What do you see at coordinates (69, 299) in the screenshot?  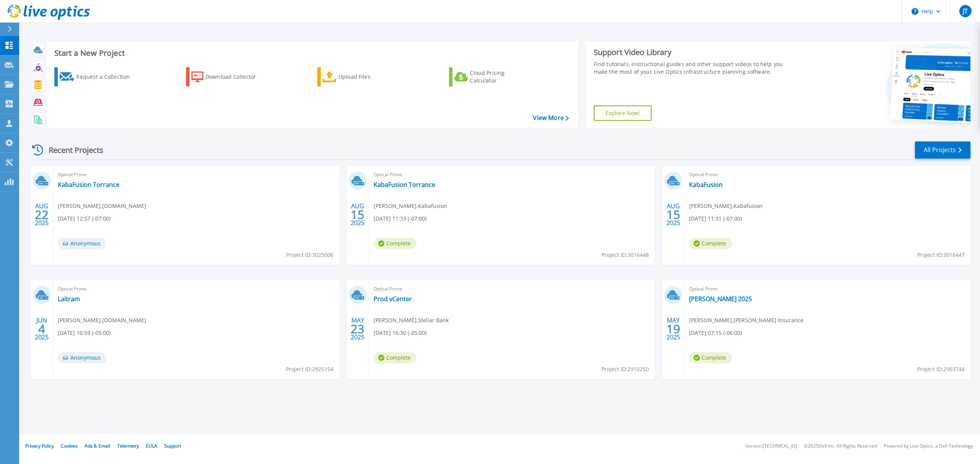 I see `a: Laitram` at bounding box center [69, 299].